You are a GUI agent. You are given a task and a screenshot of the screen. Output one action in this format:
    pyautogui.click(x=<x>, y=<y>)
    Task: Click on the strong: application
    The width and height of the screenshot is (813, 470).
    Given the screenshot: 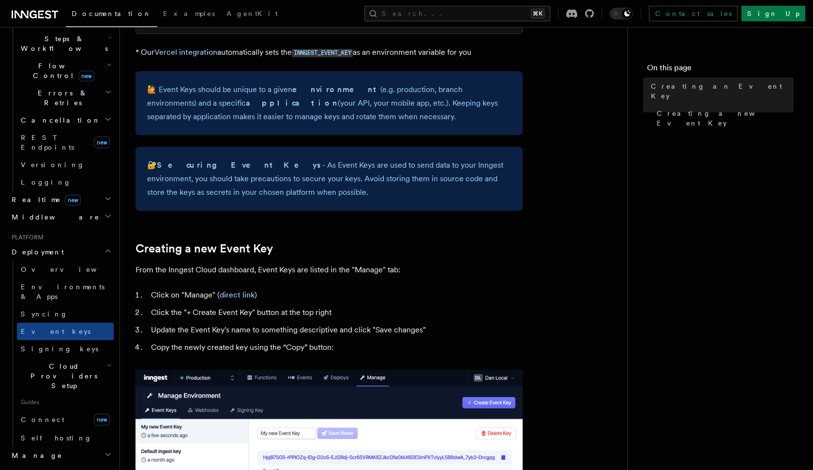 What is the action you would take?
    pyautogui.click(x=292, y=103)
    